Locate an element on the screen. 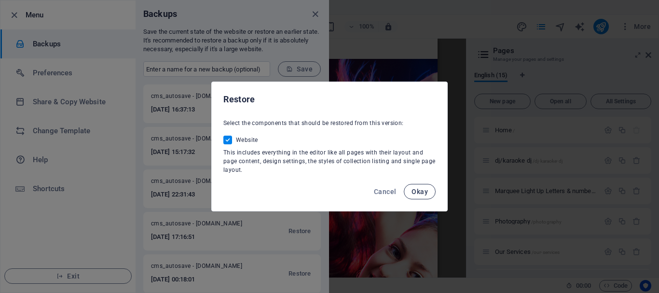  a: Skip to main content is located at coordinates (36, 8).